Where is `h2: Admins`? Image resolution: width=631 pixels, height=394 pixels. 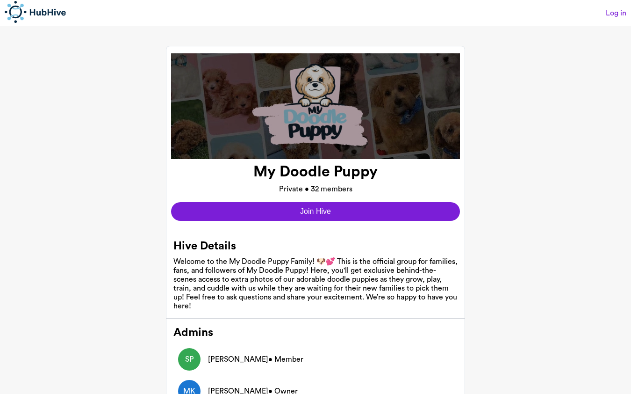 h2: Admins is located at coordinates (316, 333).